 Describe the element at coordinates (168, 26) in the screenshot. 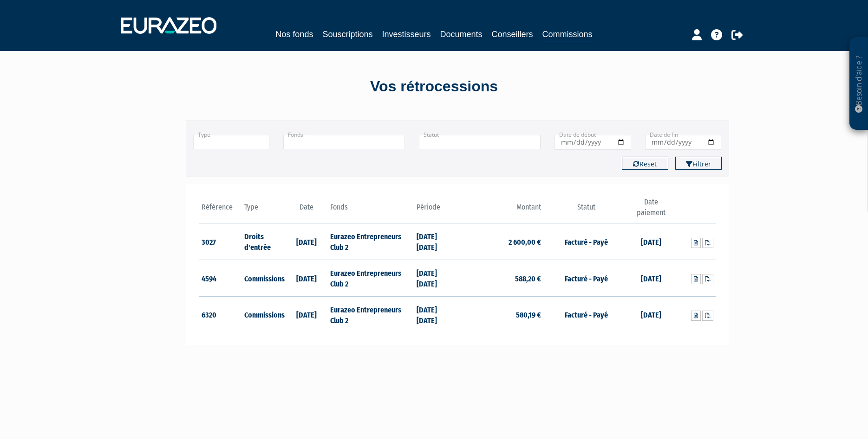

I see `img: 1732889491-logotype_eurazeo_blanc_rvb.png` at that location.